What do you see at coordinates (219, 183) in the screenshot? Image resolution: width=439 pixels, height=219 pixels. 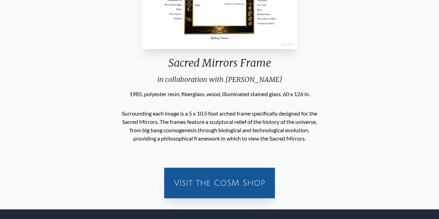 I see `div: Visit the CoSM Shop` at bounding box center [219, 183].